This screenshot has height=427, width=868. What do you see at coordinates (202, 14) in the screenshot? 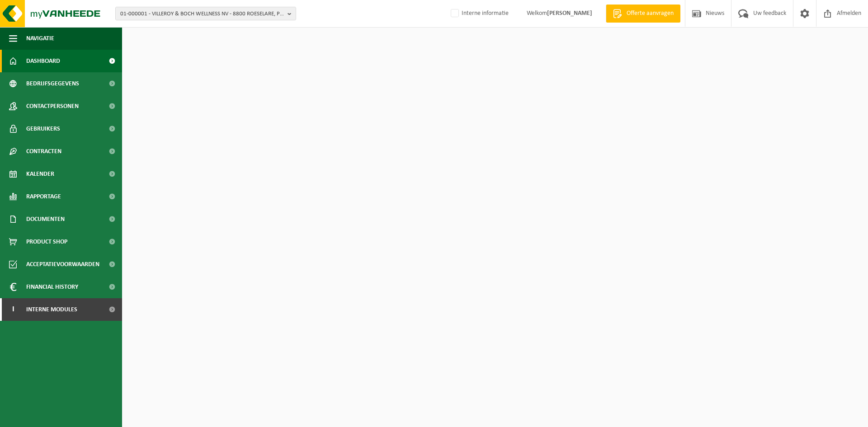
I see `span: 01-000001 - VILLEROY & BOCH WELLNESS NV - 8800 ROESELARE, POPULIERSTRAAT 1` at bounding box center [202, 14].